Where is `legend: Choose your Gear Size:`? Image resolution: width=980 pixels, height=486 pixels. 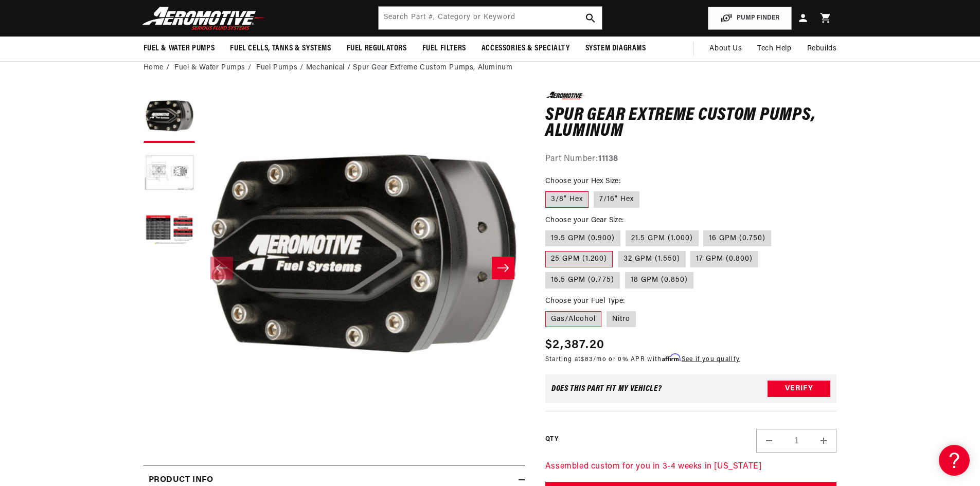
legend: Choose your Gear Size: is located at coordinates (585, 220).